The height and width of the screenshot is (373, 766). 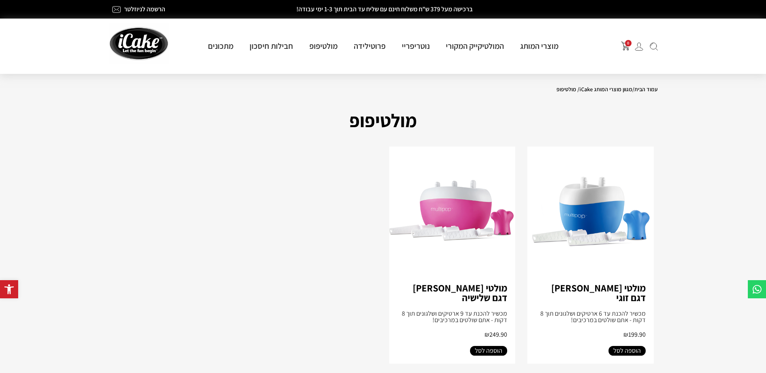 I want to click on a: מוצרי המותג, so click(x=539, y=46).